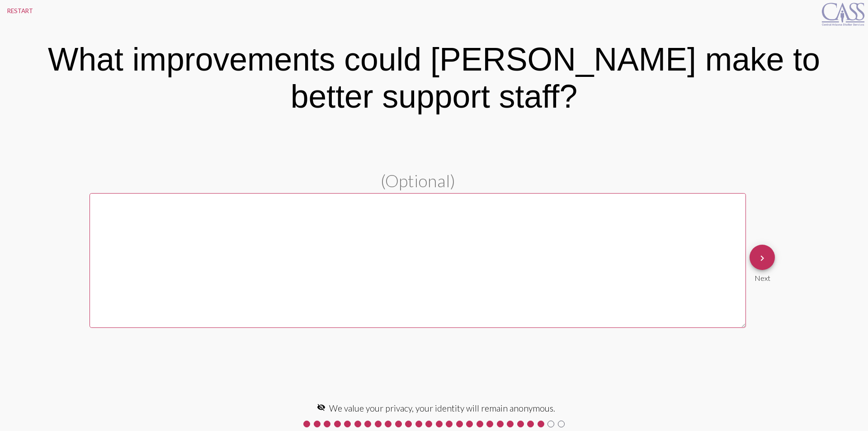 The width and height of the screenshot is (868, 431). What do you see at coordinates (418, 180) in the screenshot?
I see `span: (Optional)` at bounding box center [418, 180].